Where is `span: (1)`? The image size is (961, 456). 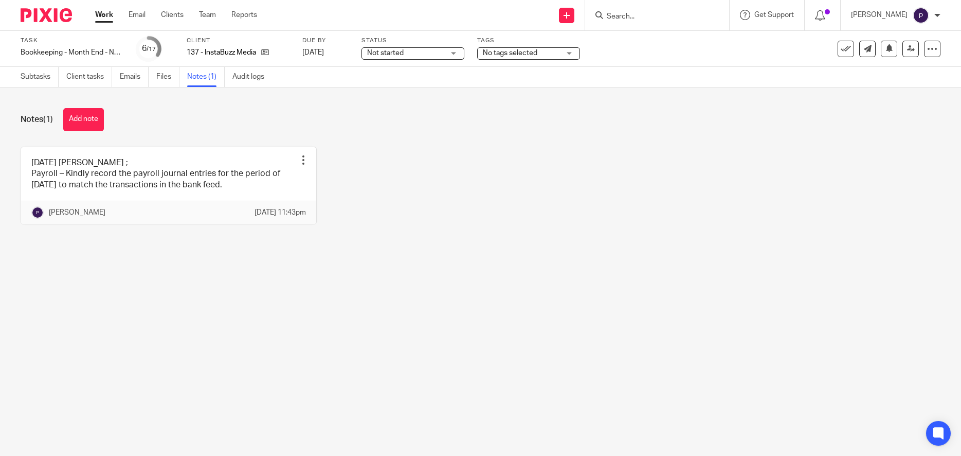
span: (1) is located at coordinates (48, 119).